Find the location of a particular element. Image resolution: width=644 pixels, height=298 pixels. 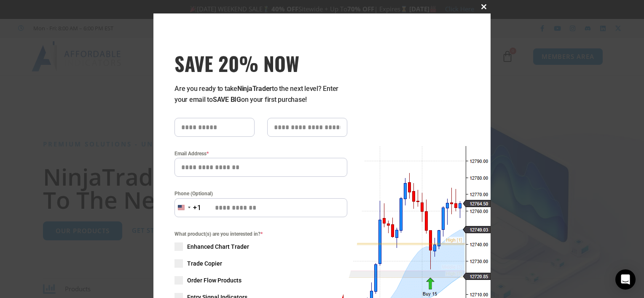

label: Phone (Optional) is located at coordinates (261, 194).